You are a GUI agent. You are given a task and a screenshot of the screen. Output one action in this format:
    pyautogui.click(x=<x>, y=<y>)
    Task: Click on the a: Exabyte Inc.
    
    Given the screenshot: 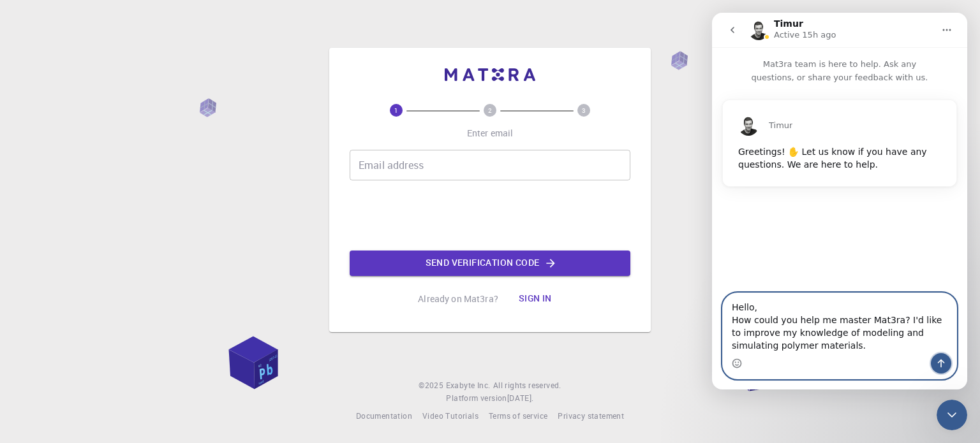 What is the action you would take?
    pyautogui.click(x=469, y=386)
    